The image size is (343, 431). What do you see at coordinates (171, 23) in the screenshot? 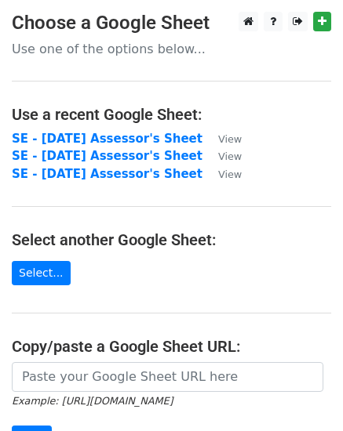
I see `h3: Choose a Google Sheet` at bounding box center [171, 23].